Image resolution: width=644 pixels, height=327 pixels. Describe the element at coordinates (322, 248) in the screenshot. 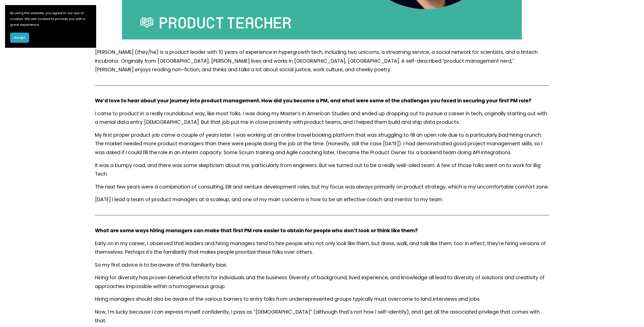

I see `p: Early on in my career, I observed that leaders and hiring managers tend to hire people who not on...` at that location.